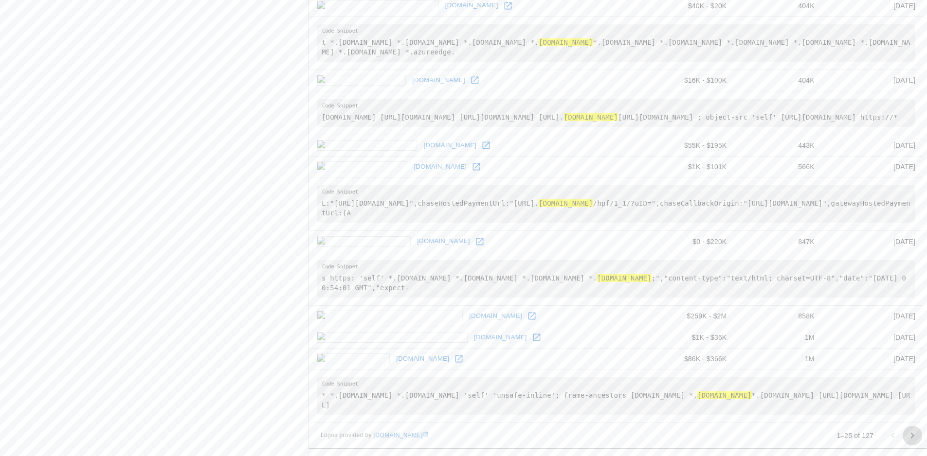 This screenshot has height=456, width=927. What do you see at coordinates (855, 436) in the screenshot?
I see `p: 1–25 of 127` at bounding box center [855, 436].